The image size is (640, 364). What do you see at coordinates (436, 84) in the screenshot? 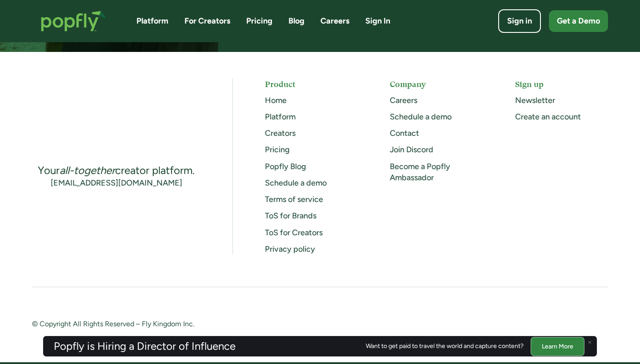
I see `h5: Company` at bounding box center [436, 84].